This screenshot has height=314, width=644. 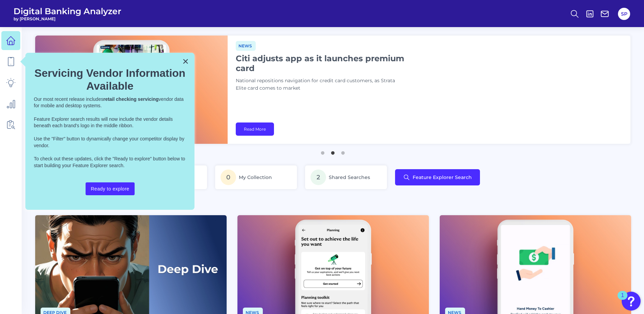 I want to click on button: 3, so click(x=343, y=151).